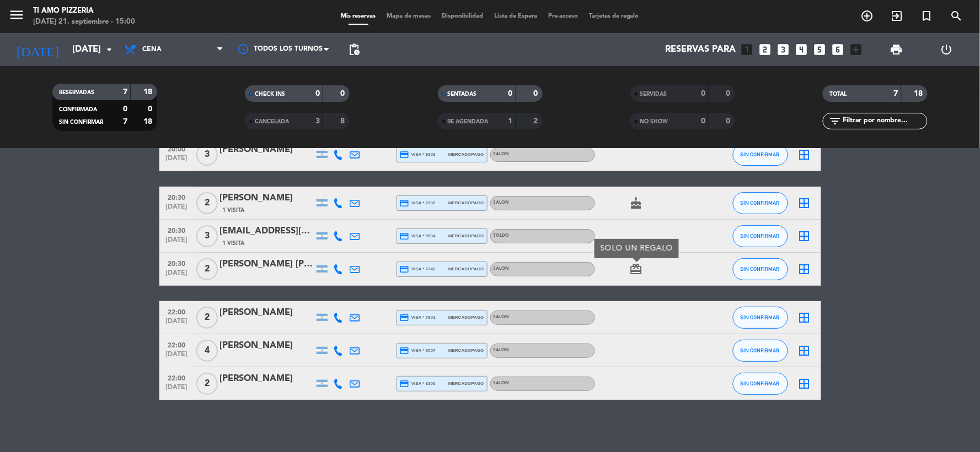  I want to click on i: cake, so click(636, 204).